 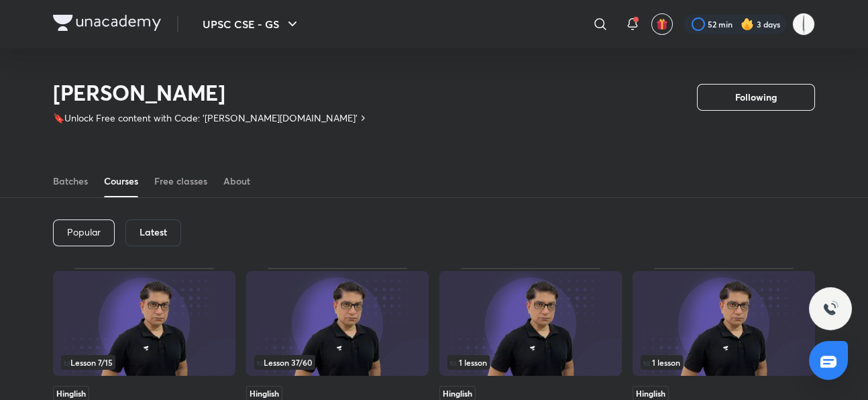 What do you see at coordinates (748, 24) in the screenshot?
I see `img: streak` at bounding box center [748, 24].